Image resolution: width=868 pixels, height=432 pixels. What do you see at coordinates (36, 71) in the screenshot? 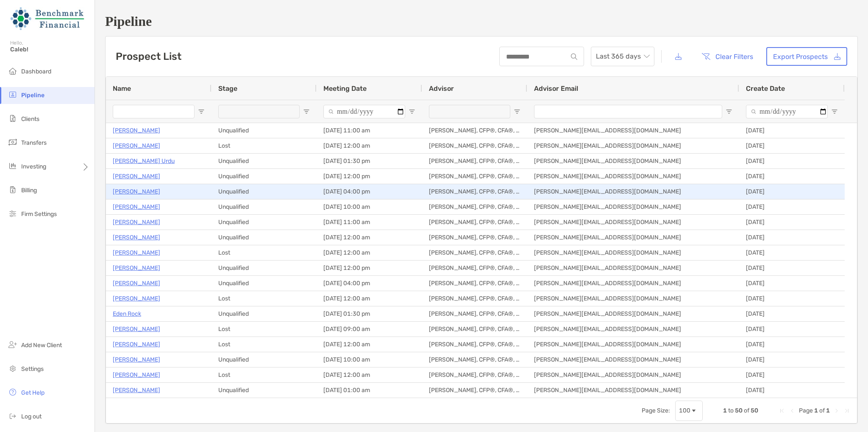
I see `span: Dashboard` at bounding box center [36, 71].